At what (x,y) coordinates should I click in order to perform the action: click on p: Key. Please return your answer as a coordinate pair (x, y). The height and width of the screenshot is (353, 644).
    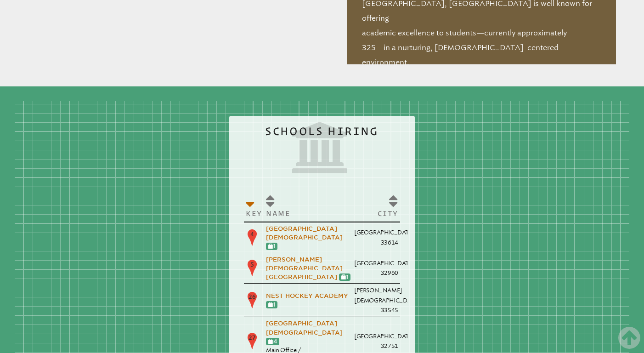
    Looking at the image, I should click on (254, 214).